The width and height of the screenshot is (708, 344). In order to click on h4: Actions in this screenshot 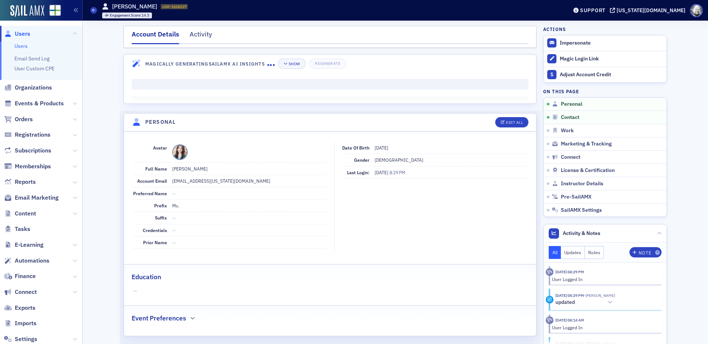, I will do `click(554, 29)`.